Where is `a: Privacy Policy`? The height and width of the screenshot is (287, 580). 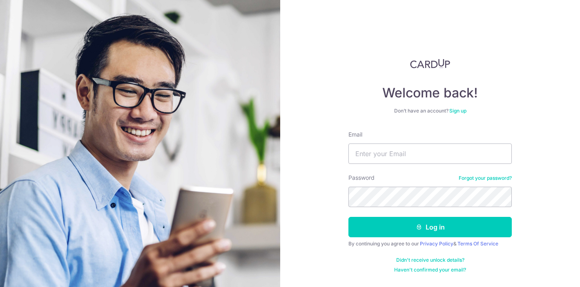
a: Privacy Policy is located at coordinates (436, 244).